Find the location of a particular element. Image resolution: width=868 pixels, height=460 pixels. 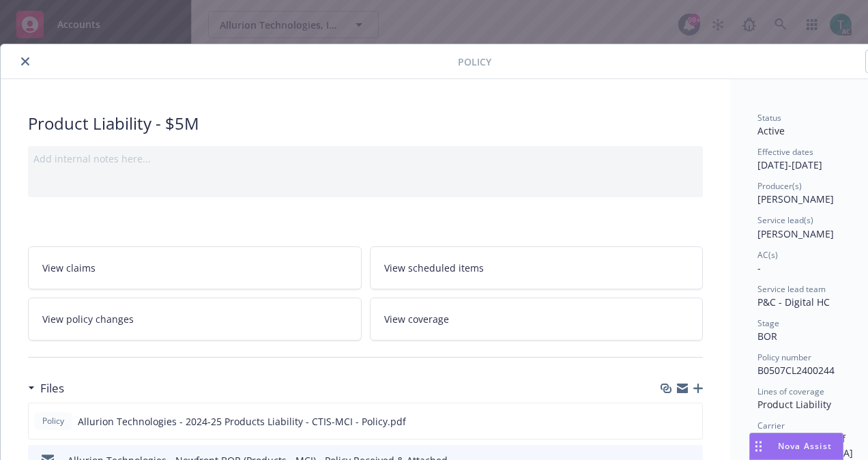

span: View coverage is located at coordinates (416, 318).